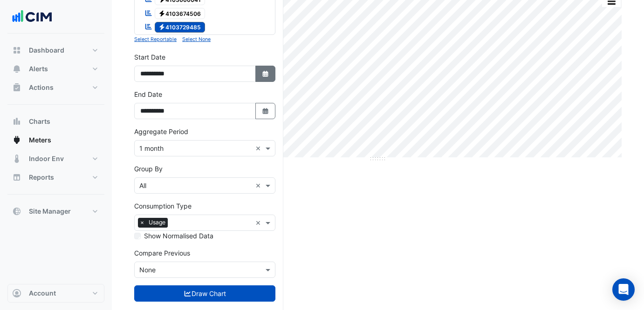 This screenshot has height=310, width=644. What do you see at coordinates (180, 28) in the screenshot?
I see `span: 4103729485` at bounding box center [180, 28].